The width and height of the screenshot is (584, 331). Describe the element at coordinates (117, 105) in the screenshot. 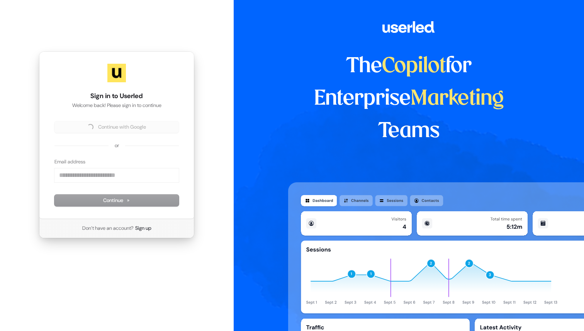

I see `p: Welcome back! Please sign in to continue` at that location.